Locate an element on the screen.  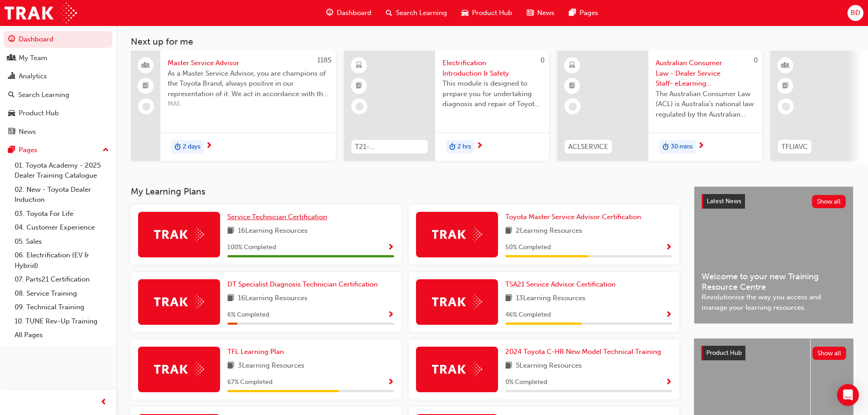
a: Analytics is located at coordinates (58, 76).